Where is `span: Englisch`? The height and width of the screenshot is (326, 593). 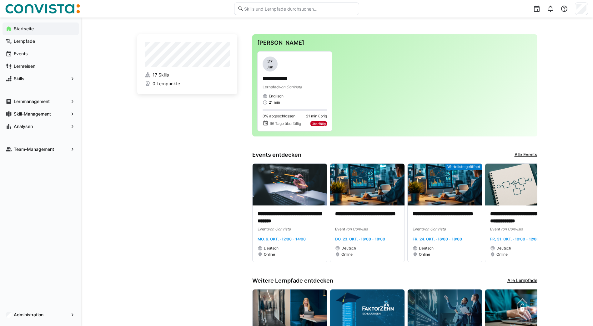 span: Englisch is located at coordinates (276, 96).